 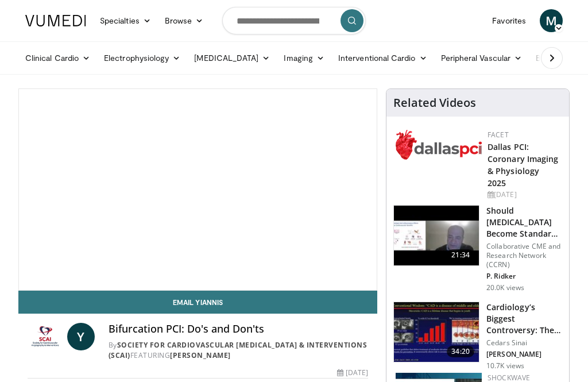 I want to click on p: P. Ridker, so click(x=524, y=276).